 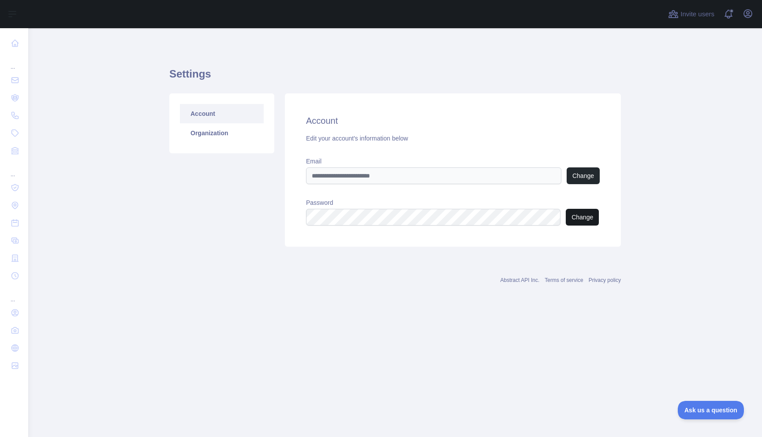 I want to click on a: Account, so click(x=222, y=114).